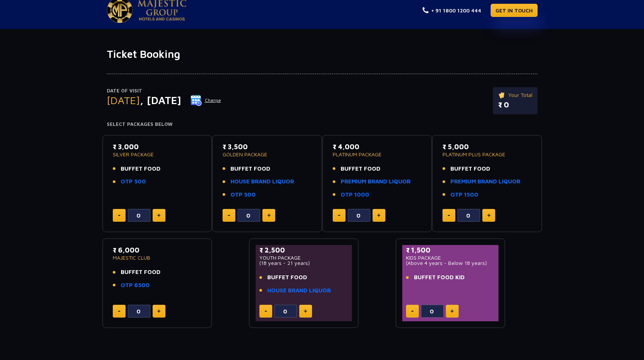 The image size is (644, 360). I want to click on a: + 91 1800 1200 444, so click(452, 10).